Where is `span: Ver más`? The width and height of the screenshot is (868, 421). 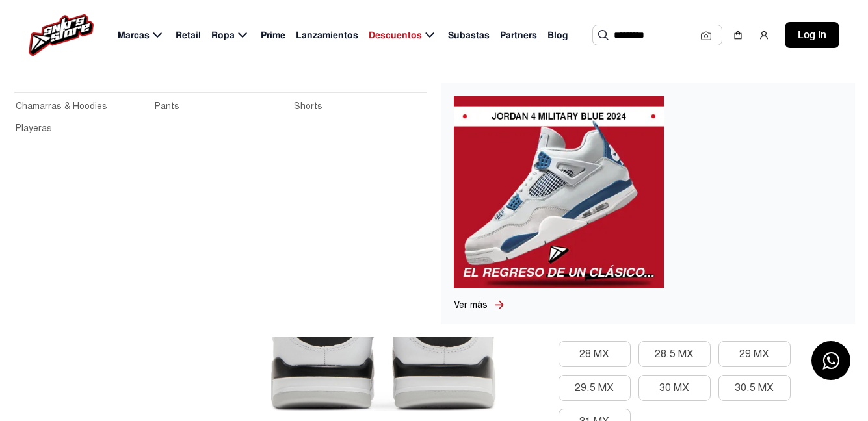
span: Ver más is located at coordinates (471, 305).